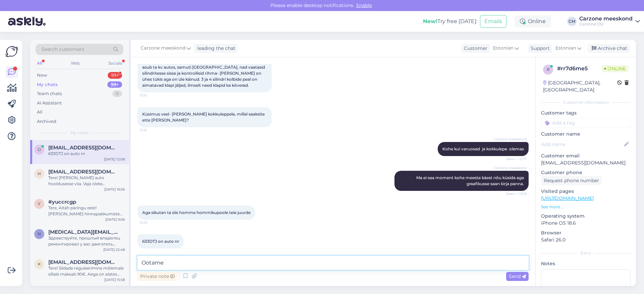  I want to click on div: Tere! Sildade reguleerimine mõlemale sillale maksab 90€. Aega on alates homme kella 12.00st, so click(86, 271).